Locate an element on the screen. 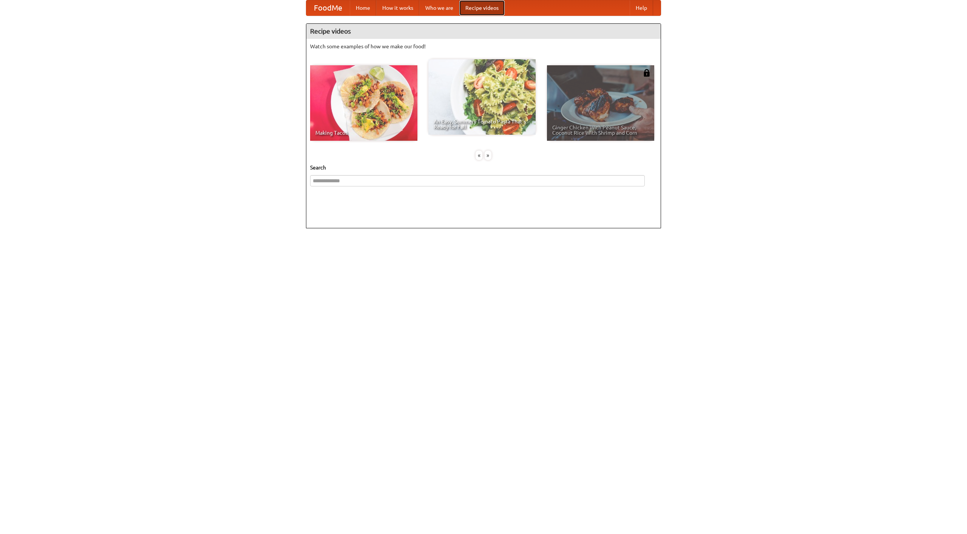 This screenshot has height=534, width=967. a: How it works is located at coordinates (398, 8).